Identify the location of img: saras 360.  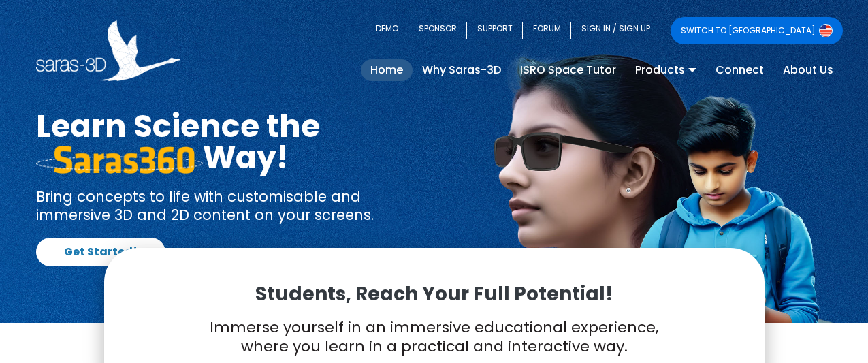
(120, 159).